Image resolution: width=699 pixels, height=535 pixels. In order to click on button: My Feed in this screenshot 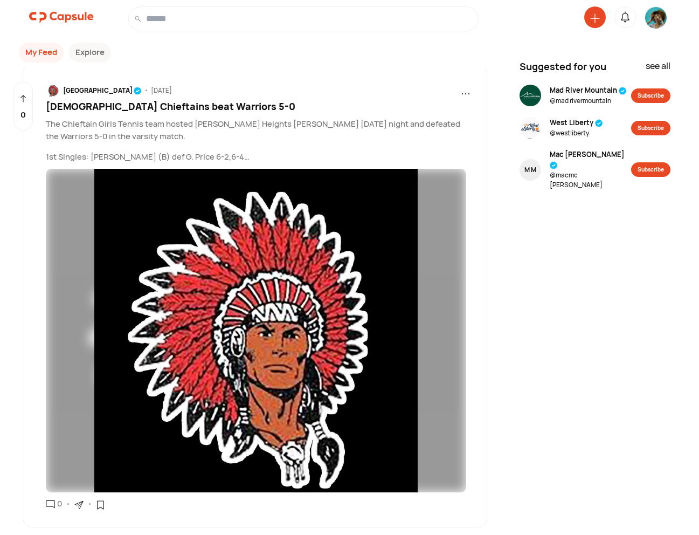, I will do `click(41, 52)`.